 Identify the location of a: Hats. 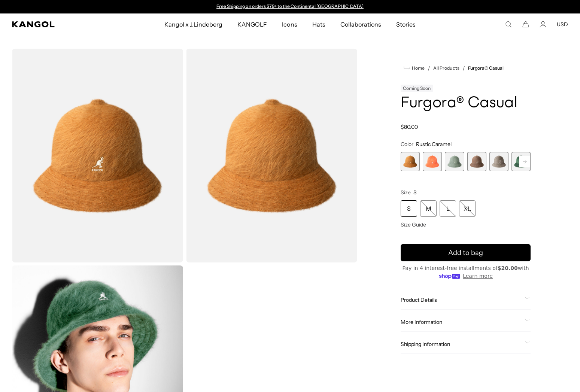
(319, 24).